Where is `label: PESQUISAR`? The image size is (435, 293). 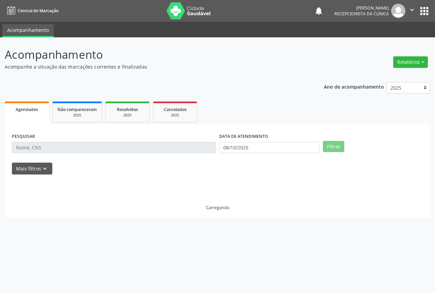
label: PESQUISAR is located at coordinates (23, 137).